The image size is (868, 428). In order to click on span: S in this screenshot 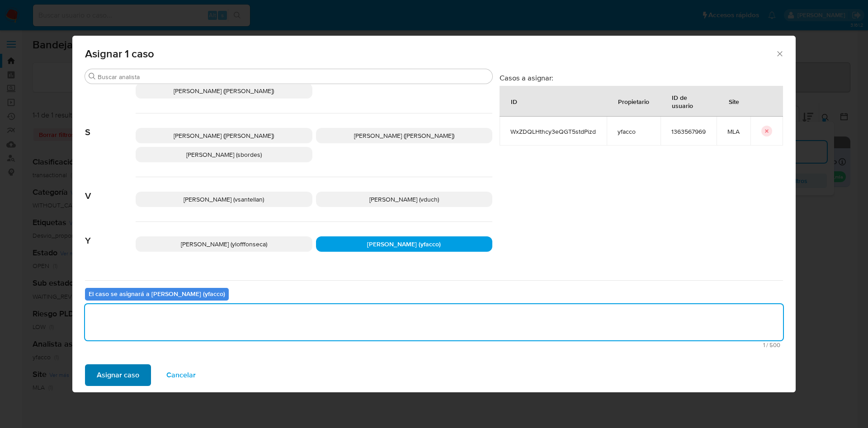, I will do `click(111, 126)`.